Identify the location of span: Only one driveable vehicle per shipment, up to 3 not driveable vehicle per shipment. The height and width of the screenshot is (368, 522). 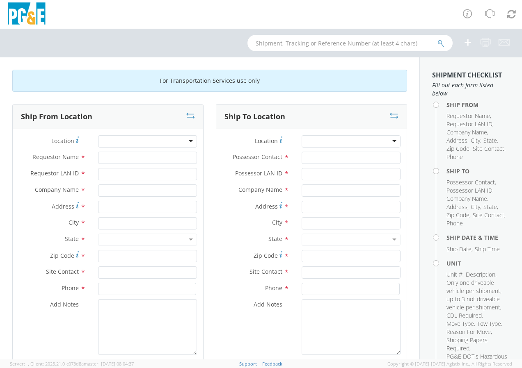
(474, 295).